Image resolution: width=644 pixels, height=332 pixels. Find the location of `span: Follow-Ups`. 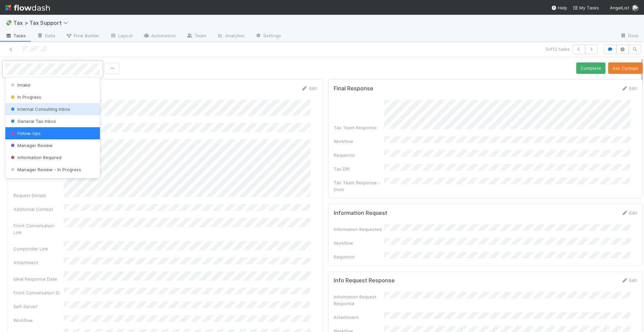

span: Follow-Ups is located at coordinates (25, 133).